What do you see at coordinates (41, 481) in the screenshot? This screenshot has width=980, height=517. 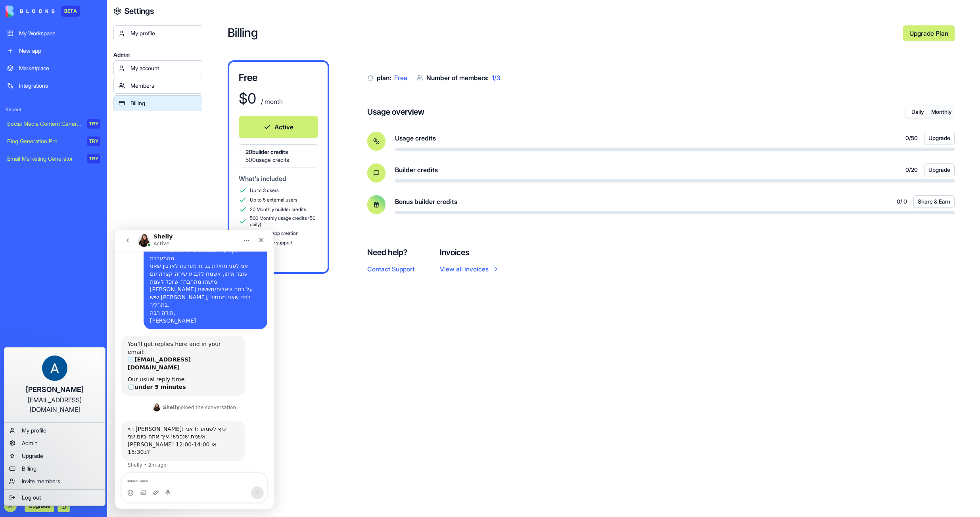 I see `span: Invite members` at bounding box center [41, 481].